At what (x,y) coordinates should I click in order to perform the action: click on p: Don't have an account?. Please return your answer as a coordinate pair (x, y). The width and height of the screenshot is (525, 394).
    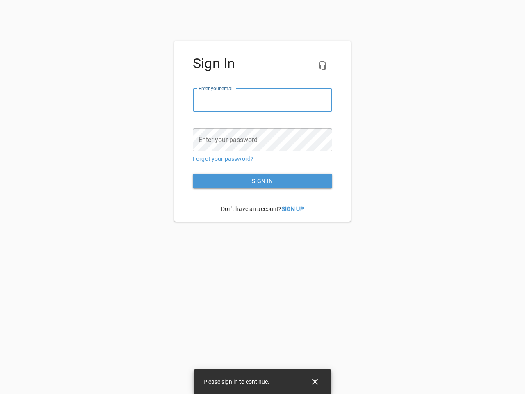
    Looking at the image, I should click on (263, 209).